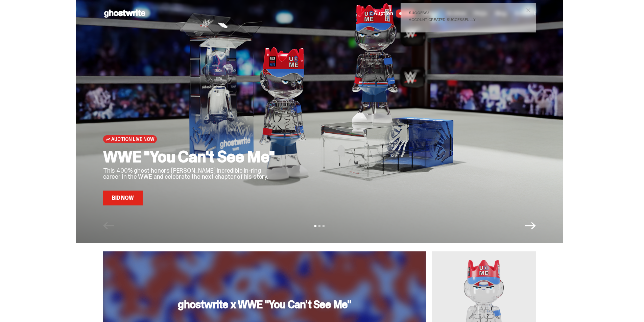  I want to click on span: Auction, so click(383, 14).